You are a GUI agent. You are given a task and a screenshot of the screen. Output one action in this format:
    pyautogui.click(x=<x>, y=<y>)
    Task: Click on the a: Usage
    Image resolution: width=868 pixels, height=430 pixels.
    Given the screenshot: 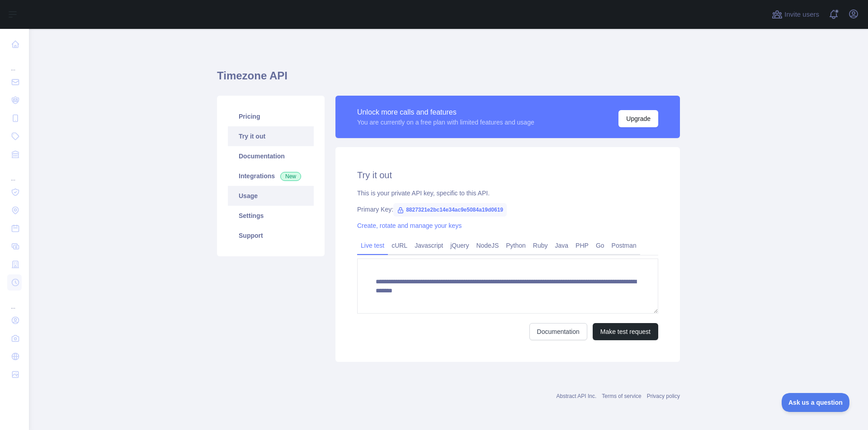 What is the action you would take?
    pyautogui.click(x=271, y=196)
    